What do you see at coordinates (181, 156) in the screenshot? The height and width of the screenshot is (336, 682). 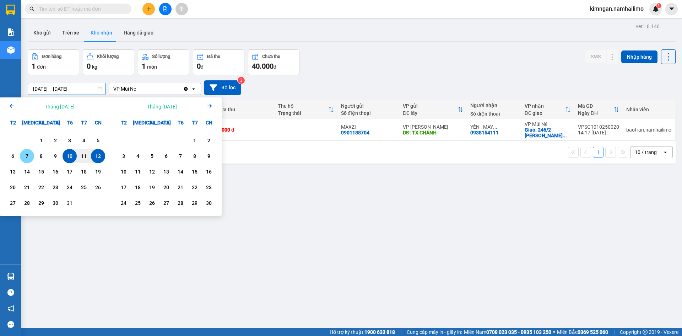 I see `div: Choose Thứ Sáu, tháng 11 7 2025. It's available.` at bounding box center [181, 156].